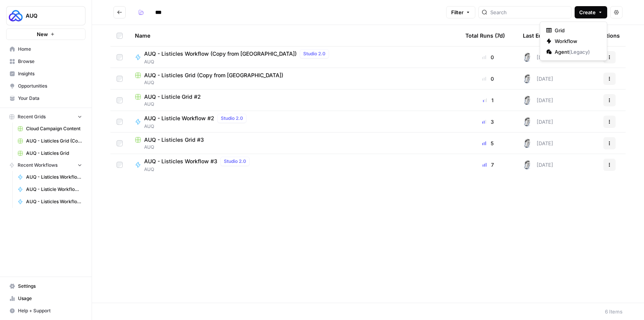  I want to click on span: AUQ - Listicles Grid, so click(54, 153).